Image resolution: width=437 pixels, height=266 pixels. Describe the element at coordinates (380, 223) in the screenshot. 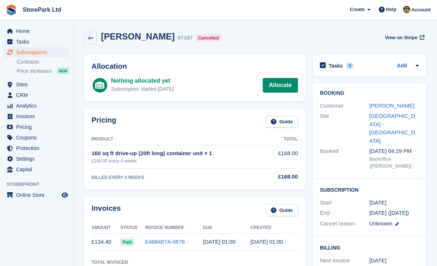

I see `span: Unknown` at that location.